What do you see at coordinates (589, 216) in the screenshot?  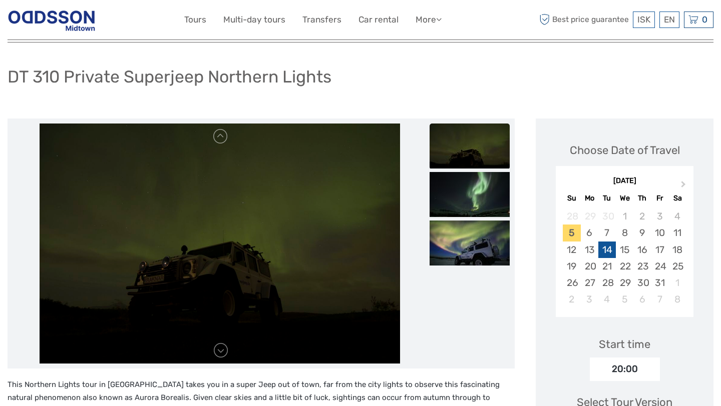 I see `div: Not available Monday, September 29th, 2025` at bounding box center [589, 216].